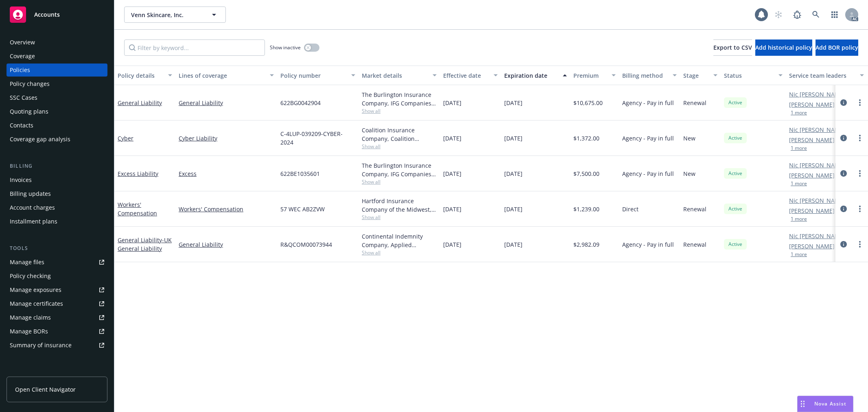  What do you see at coordinates (700, 75) in the screenshot?
I see `button: Stage` at bounding box center [700, 75].